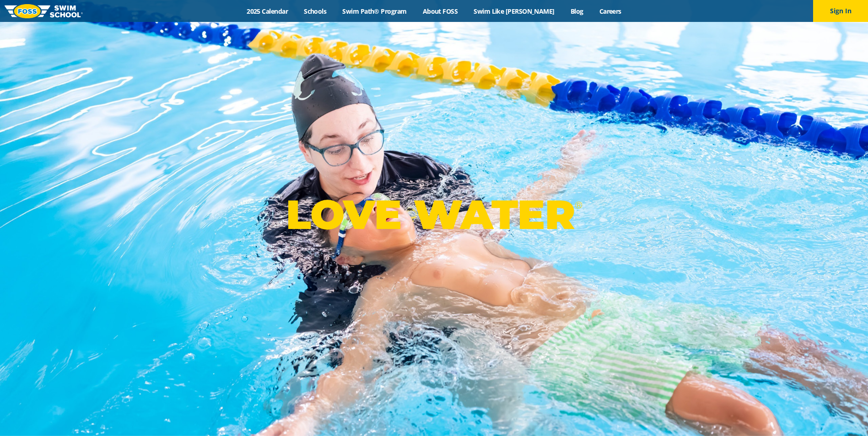  Describe the element at coordinates (43, 11) in the screenshot. I see `img: FOSS Swim School Logo` at that location.